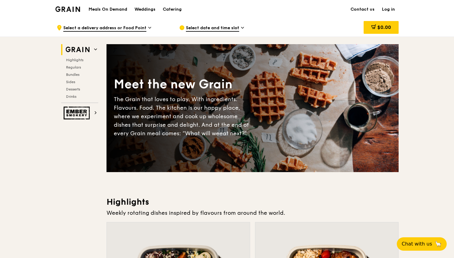 Image resolution: width=454 pixels, height=258 pixels. I want to click on a: Catering, so click(172, 9).